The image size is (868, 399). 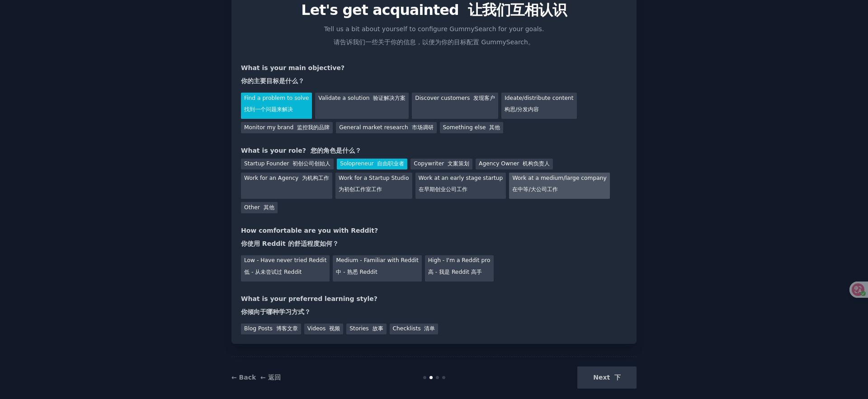 What do you see at coordinates (484, 98) in the screenshot?
I see `font: 发现客户` at bounding box center [484, 98].